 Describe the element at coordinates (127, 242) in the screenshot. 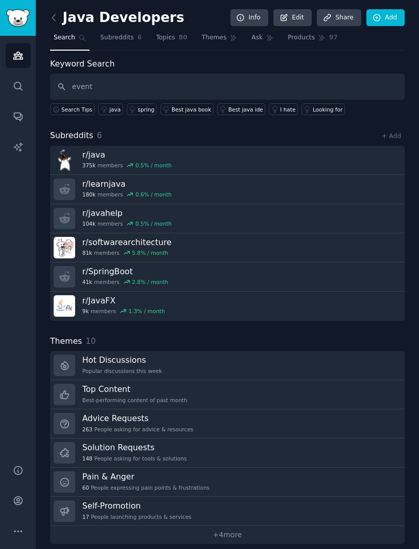

I see `h3: r/ softwarearchitecture` at that location.